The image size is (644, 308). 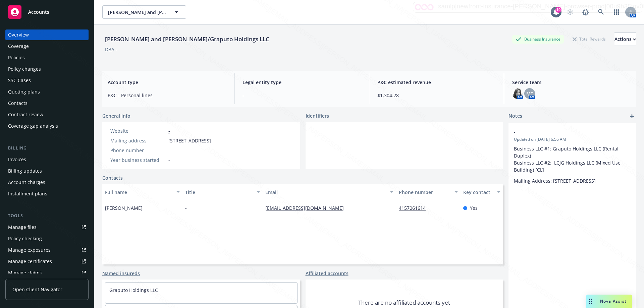 What do you see at coordinates (47, 35) in the screenshot?
I see `a: Overview` at bounding box center [47, 35].